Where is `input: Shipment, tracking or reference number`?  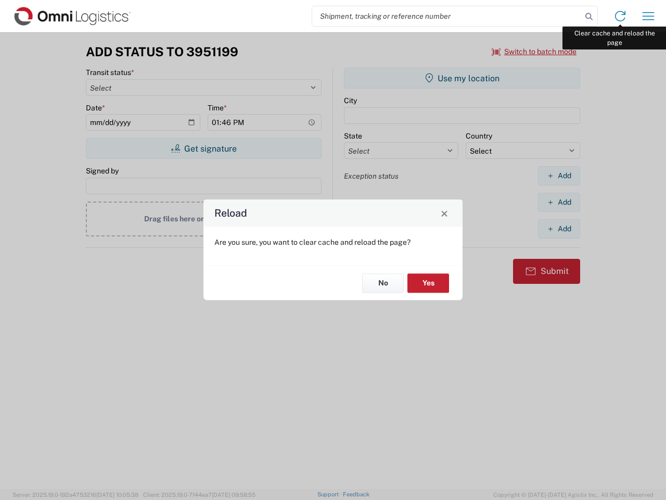 input: Shipment, tracking or reference number is located at coordinates (447, 16).